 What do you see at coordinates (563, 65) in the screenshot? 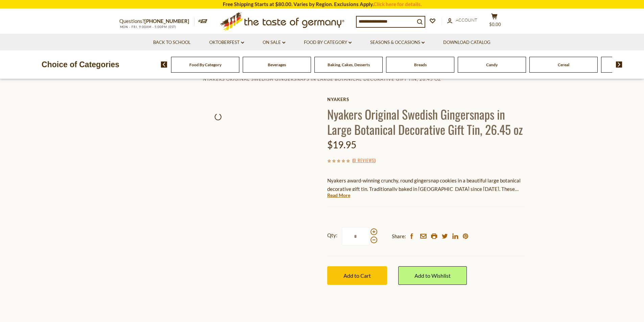
I see `a: Cereal` at bounding box center [563, 65].